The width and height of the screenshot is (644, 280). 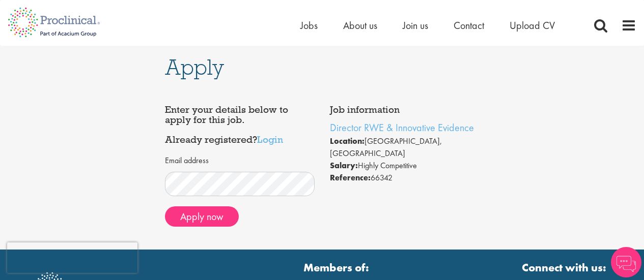 What do you see at coordinates (240, 124) in the screenshot?
I see `h4: Enter your details below to apply for this job. Already registered?` at bounding box center [240, 124].